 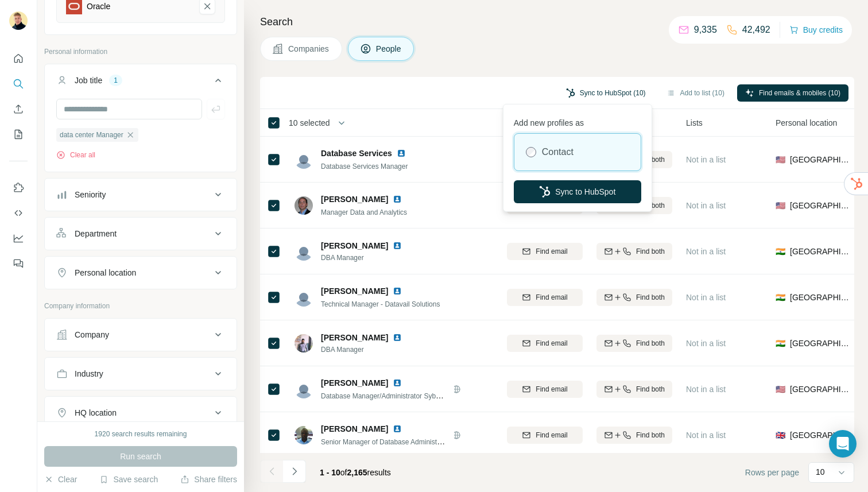 What do you see at coordinates (705, 30) in the screenshot?
I see `p: 9,335` at bounding box center [705, 30].